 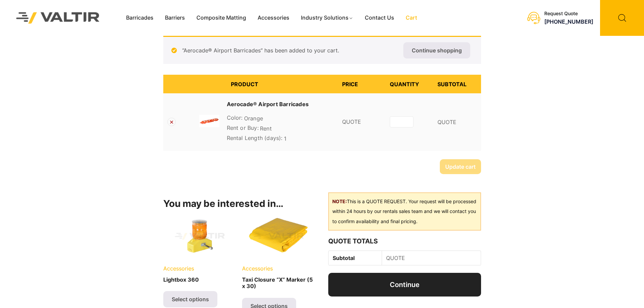 What do you see at coordinates (461, 167) in the screenshot?
I see `button: Update cart` at bounding box center [461, 167].